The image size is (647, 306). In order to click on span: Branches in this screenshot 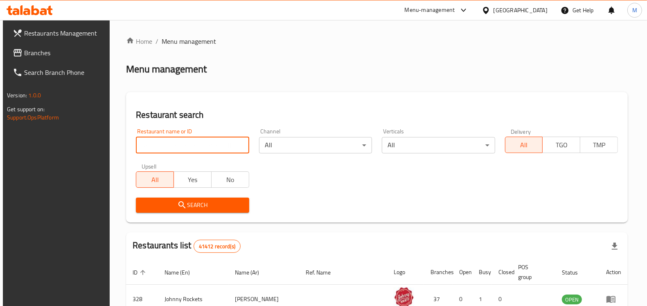, I will do `click(64, 53)`.